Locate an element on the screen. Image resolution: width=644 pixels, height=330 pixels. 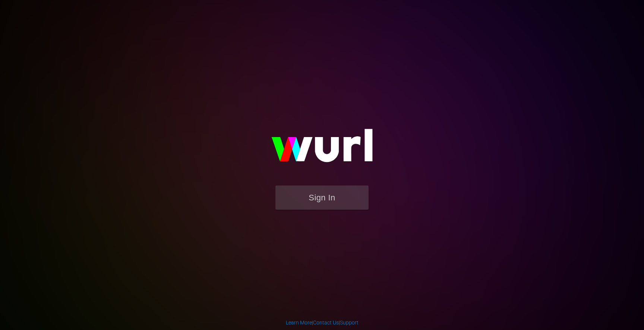
a: Support is located at coordinates (349, 322).